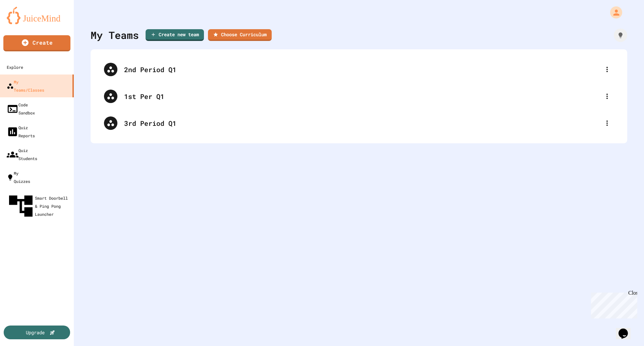  Describe the element at coordinates (19, 177) in the screenshot. I see `div: My Quizzes` at that location.